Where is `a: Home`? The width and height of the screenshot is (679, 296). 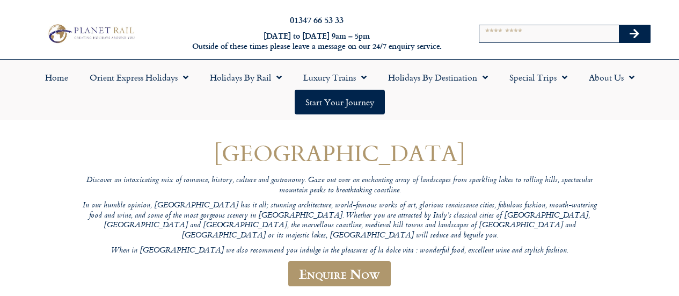 a: Home is located at coordinates (56, 77).